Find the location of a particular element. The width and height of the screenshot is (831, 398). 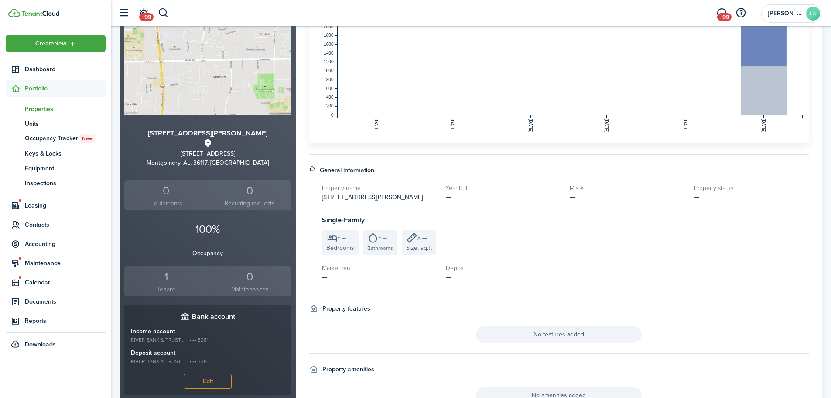

a: Reports is located at coordinates (55, 320).